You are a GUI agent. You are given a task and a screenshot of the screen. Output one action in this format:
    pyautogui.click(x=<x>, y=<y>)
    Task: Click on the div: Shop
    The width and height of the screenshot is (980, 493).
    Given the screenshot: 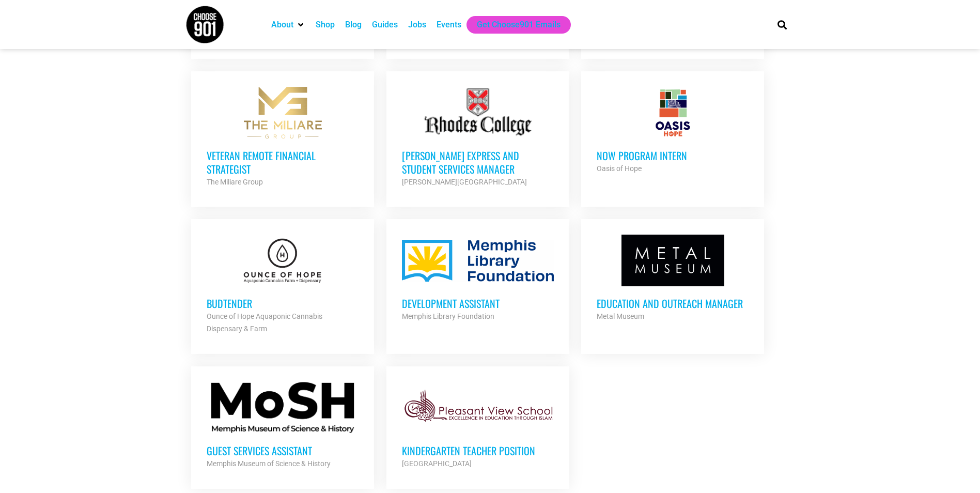 What is the action you would take?
    pyautogui.click(x=325, y=25)
    